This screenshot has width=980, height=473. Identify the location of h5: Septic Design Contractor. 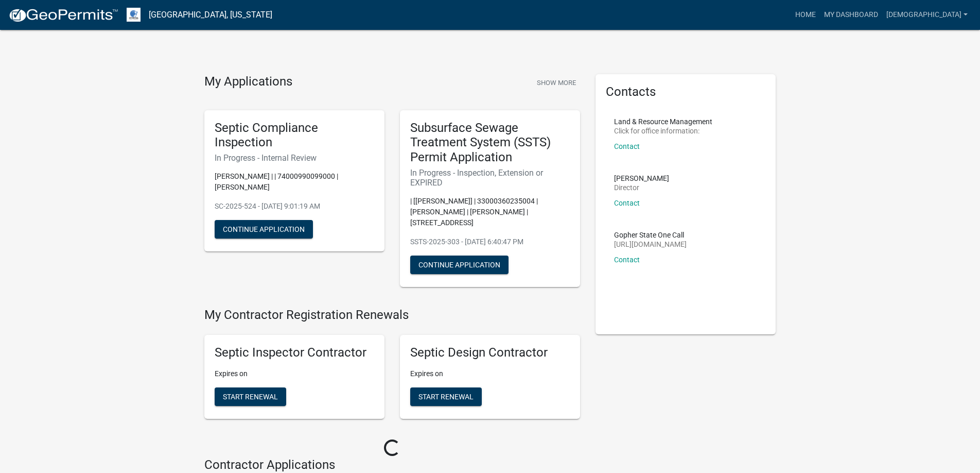
(490, 353).